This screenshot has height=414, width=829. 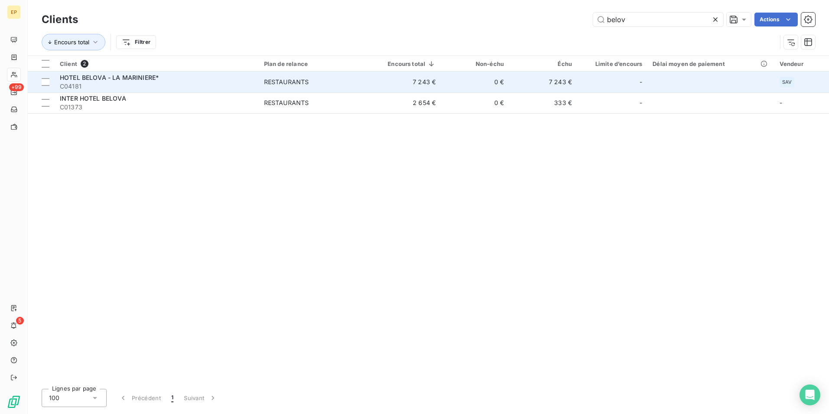 What do you see at coordinates (54, 398) in the screenshot?
I see `span: 100` at bounding box center [54, 398].